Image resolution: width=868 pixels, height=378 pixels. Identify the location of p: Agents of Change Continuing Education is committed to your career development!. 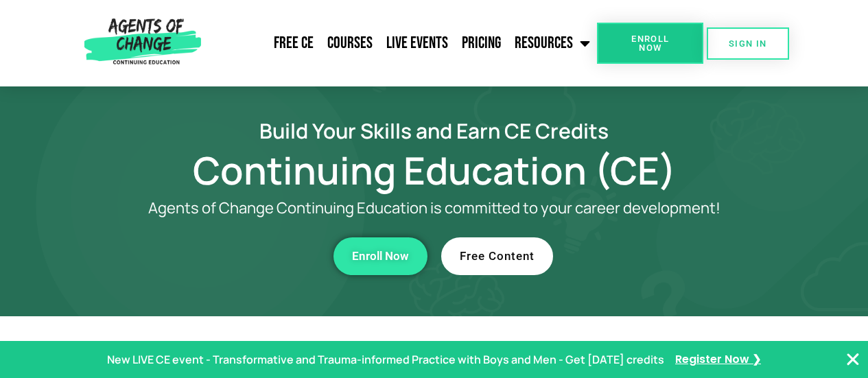
(434, 208).